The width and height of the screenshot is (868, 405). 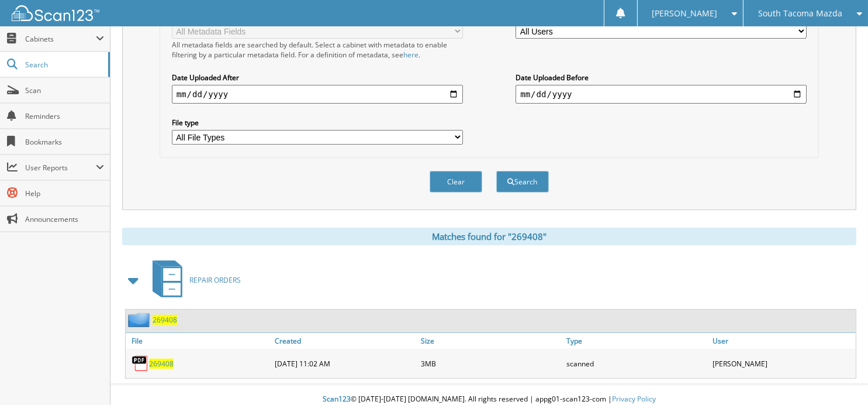 I want to click on span: Announcements, so click(x=64, y=219).